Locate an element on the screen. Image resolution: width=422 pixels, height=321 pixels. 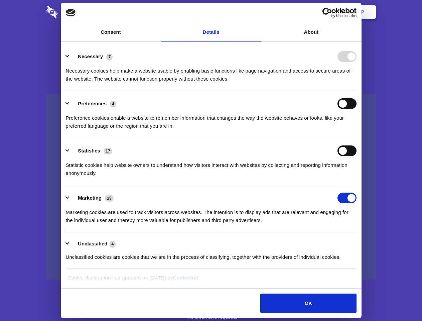
button: Marketing (13) is located at coordinates (92, 198).